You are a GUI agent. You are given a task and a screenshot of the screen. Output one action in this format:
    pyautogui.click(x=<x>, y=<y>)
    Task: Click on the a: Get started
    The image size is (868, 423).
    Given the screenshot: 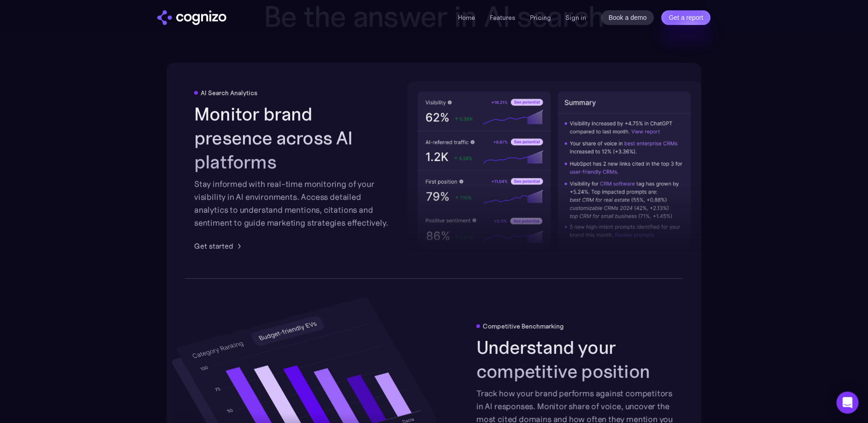 What is the action you would take?
    pyautogui.click(x=219, y=246)
    